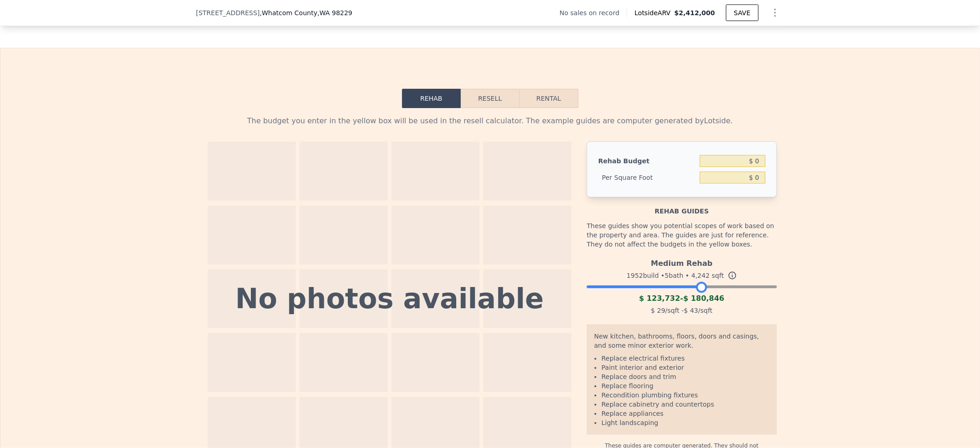 This screenshot has height=448, width=980. I want to click on button: Show Options, so click(775, 13).